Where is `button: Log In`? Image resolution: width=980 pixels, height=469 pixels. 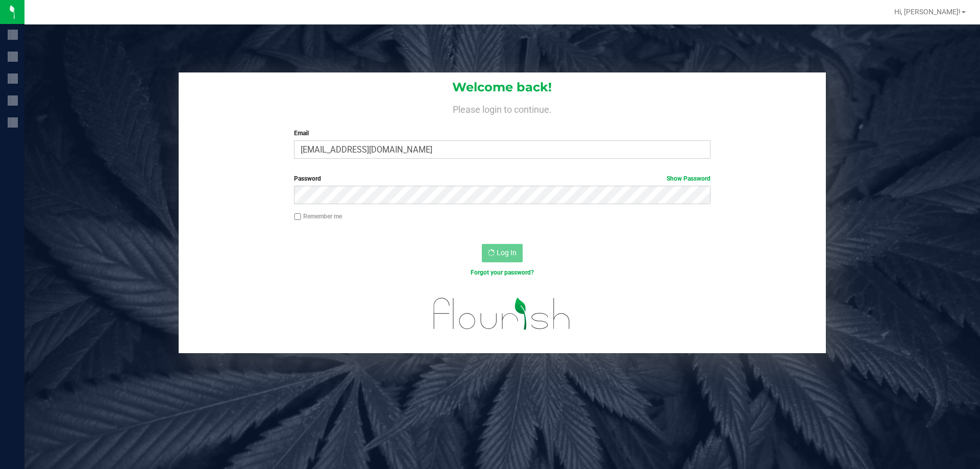
button: Log In is located at coordinates (503, 254).